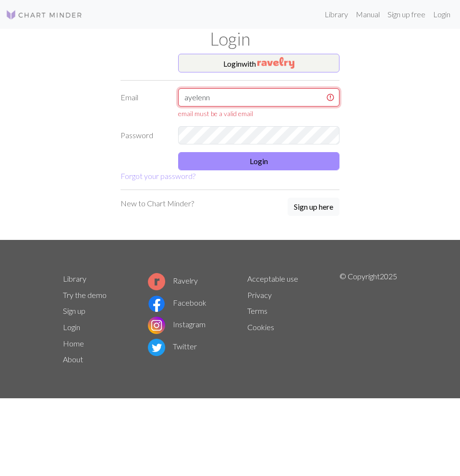  I want to click on p: New to Chart Minder?, so click(157, 203).